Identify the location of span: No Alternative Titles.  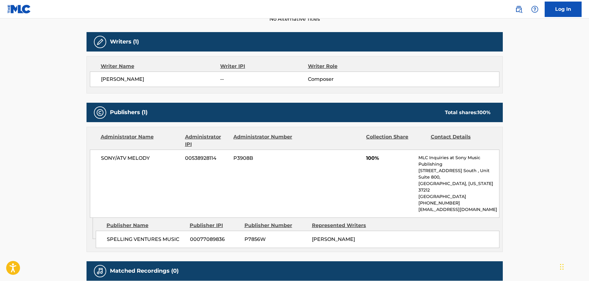
(295, 19).